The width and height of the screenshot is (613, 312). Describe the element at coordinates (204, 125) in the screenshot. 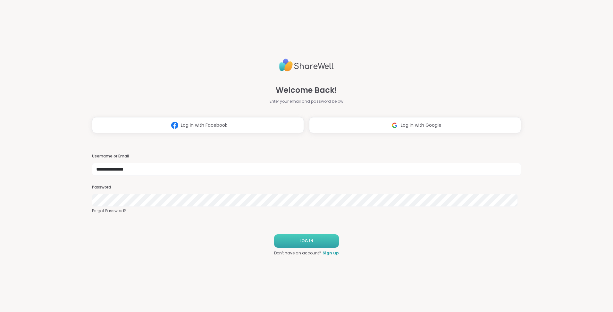

I see `span: Log in with Facebook` at that location.